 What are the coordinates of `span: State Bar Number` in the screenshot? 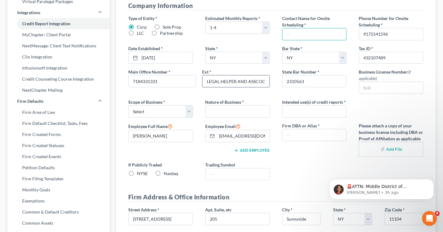 It's located at (299, 72).